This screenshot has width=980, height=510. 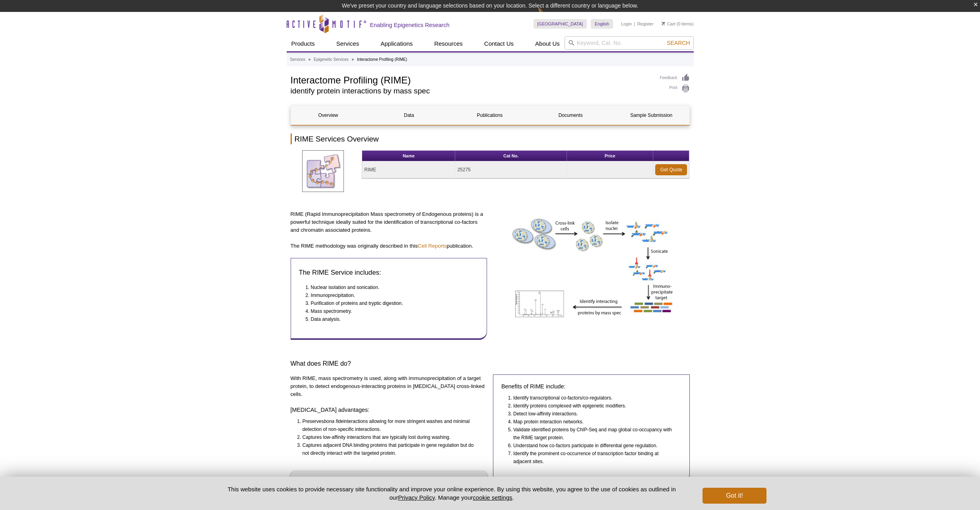 What do you see at coordinates (471, 91) in the screenshot?
I see `h2: identify protein interactions by mass spec` at bounding box center [471, 91].